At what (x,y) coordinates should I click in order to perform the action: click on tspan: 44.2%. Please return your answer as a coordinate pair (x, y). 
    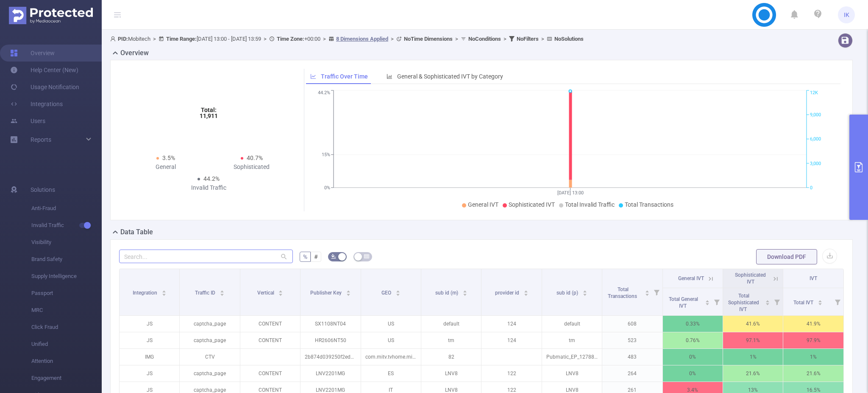
    Looking at the image, I should click on (324, 93).